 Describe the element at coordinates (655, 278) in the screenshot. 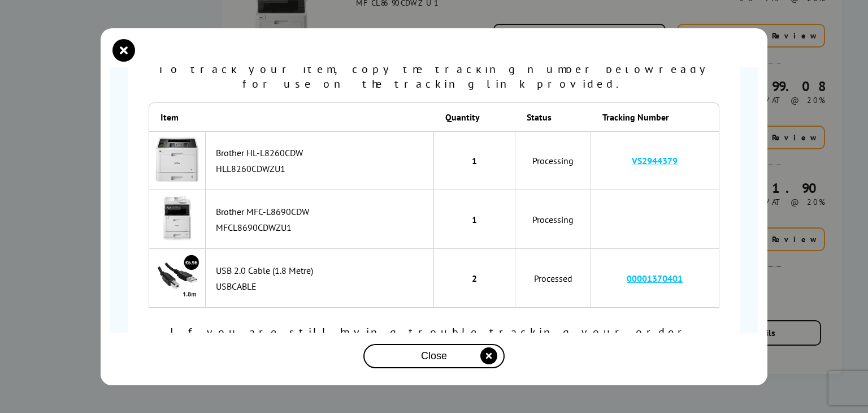

I see `a: 00001370401` at that location.